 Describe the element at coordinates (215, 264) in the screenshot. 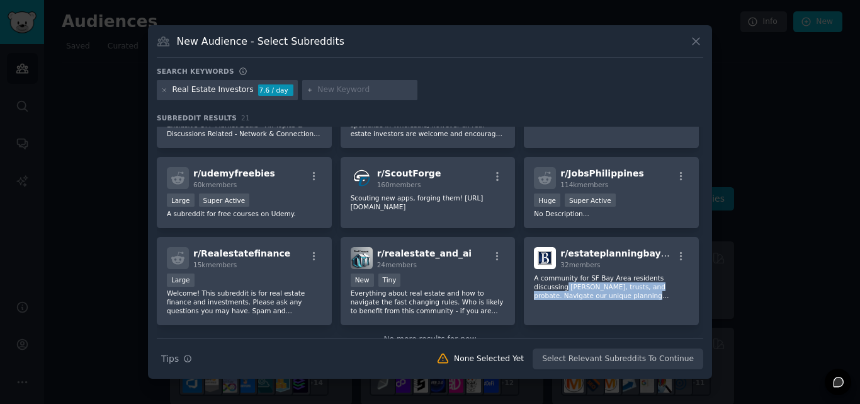

I see `span: 15k members` at that location.